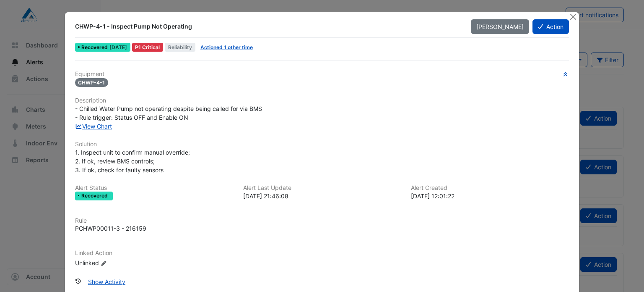  What do you see at coordinates (125, 262) in the screenshot?
I see `div: Unlinked` at bounding box center [125, 262].